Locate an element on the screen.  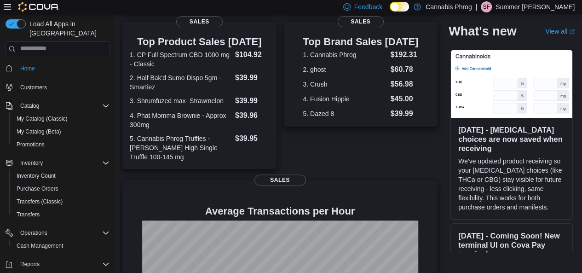
button: Customers is located at coordinates (57, 87).